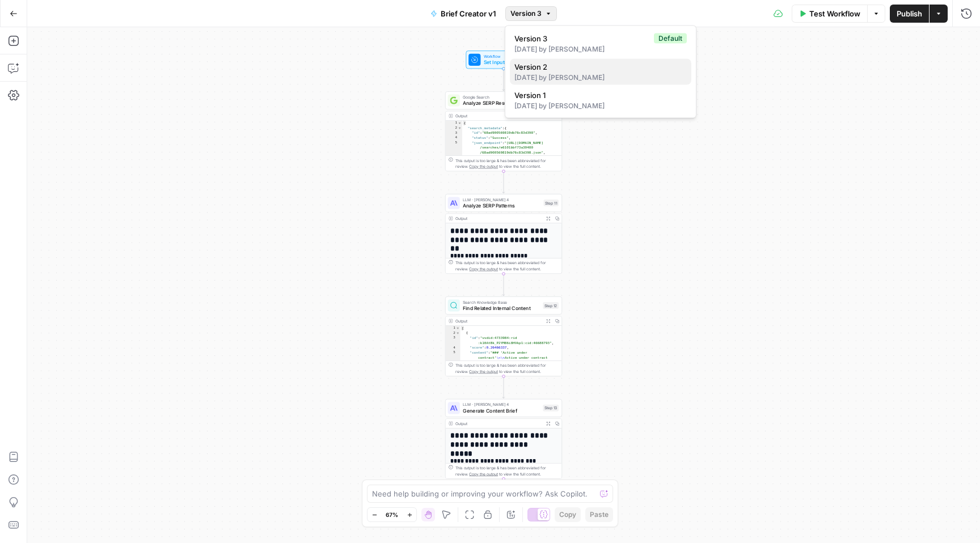 The width and height of the screenshot is (980, 543). Describe the element at coordinates (599, 515) in the screenshot. I see `button: Paste` at that location.